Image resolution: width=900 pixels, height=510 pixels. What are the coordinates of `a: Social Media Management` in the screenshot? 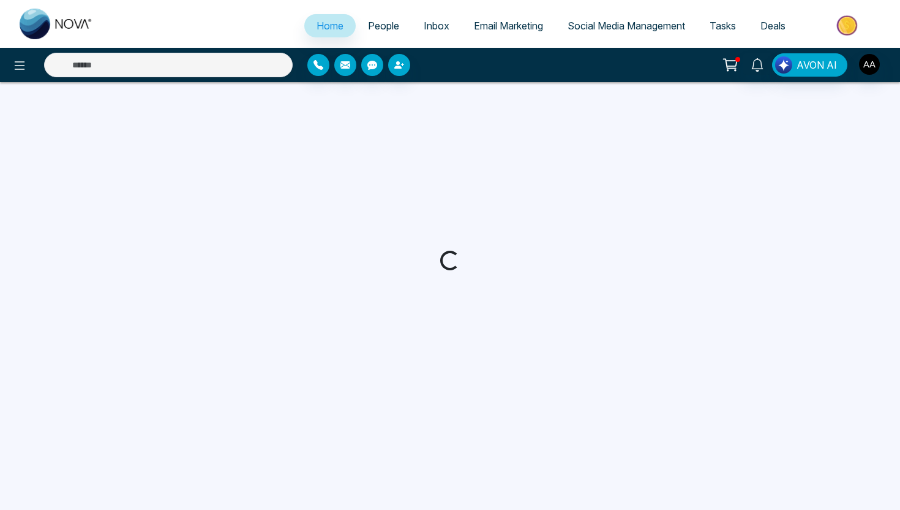 It's located at (627, 26).